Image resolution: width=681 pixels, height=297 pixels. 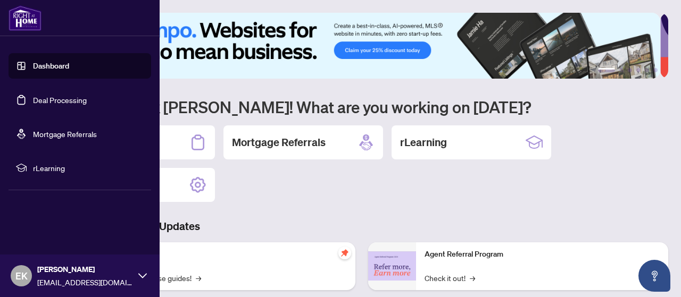 I want to click on h2: Mortgage Referrals, so click(x=279, y=143).